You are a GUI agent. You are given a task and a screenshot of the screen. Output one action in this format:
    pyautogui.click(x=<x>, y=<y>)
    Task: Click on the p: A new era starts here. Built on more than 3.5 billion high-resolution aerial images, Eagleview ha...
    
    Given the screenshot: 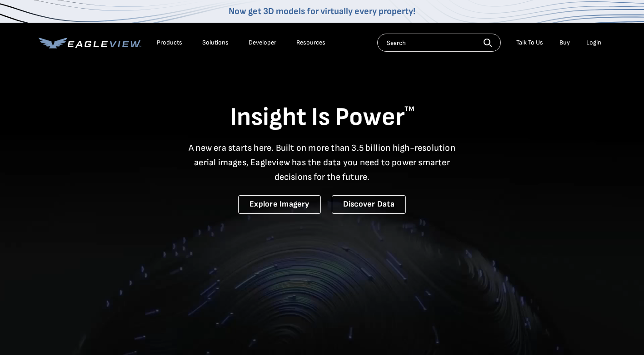 What is the action you would take?
    pyautogui.click(x=322, y=162)
    